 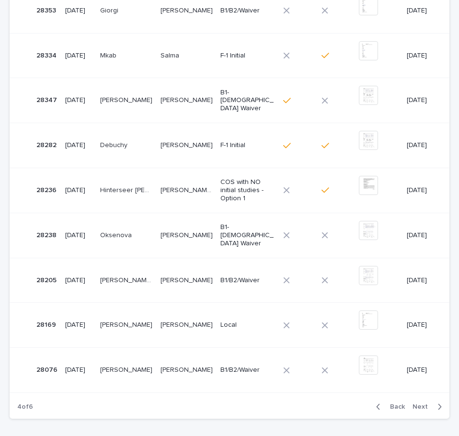 What do you see at coordinates (110, 10) in the screenshot?
I see `p: Giorgi` at bounding box center [110, 10].